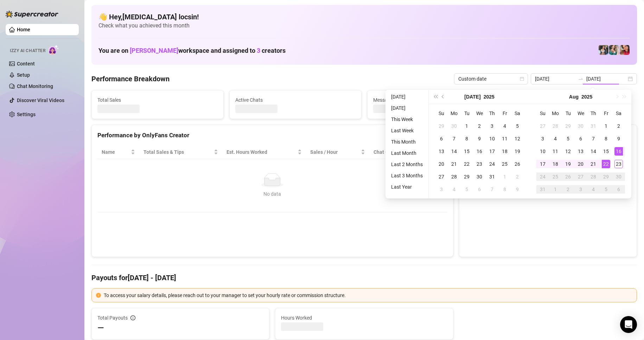 The height and width of the screenshot is (340, 644). What do you see at coordinates (406, 152) in the screenshot?
I see `span: Chat Conversion` at bounding box center [406, 152].